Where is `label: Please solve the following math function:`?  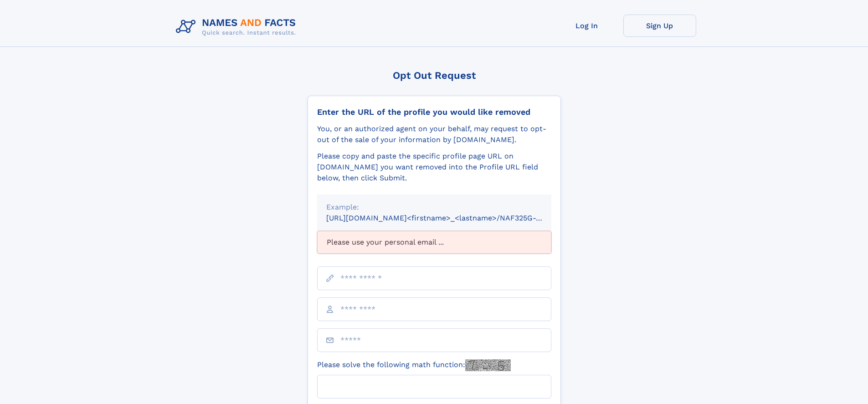 label: Please solve the following math function: is located at coordinates (414, 365).